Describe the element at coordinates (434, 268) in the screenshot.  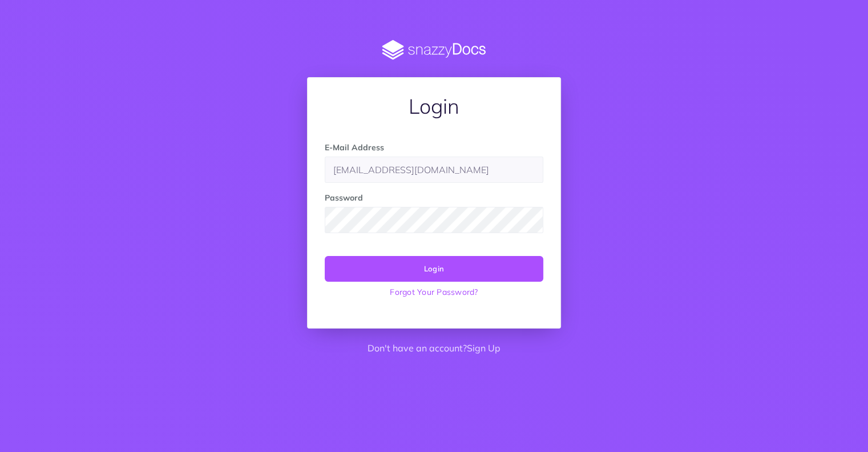
I see `button: Login` at that location.